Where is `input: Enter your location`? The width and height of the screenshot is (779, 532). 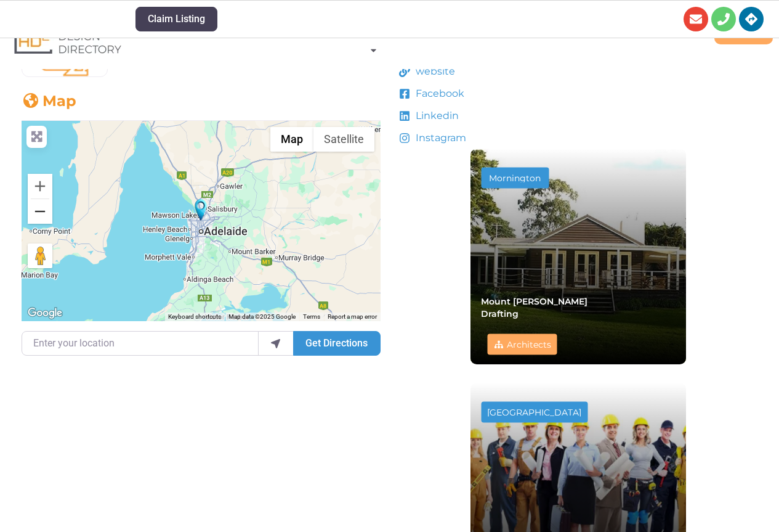 input: Enter your location is located at coordinates (140, 343).